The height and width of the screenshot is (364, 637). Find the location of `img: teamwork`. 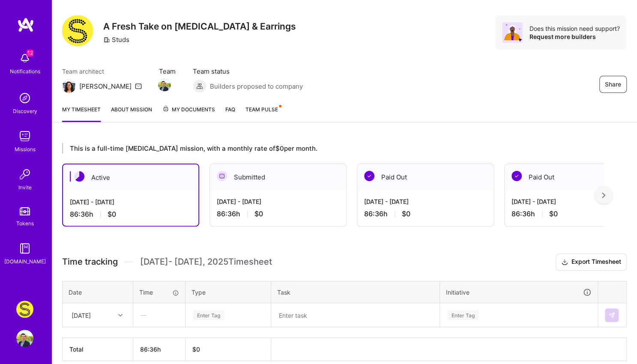

img: teamwork is located at coordinates (25, 136).